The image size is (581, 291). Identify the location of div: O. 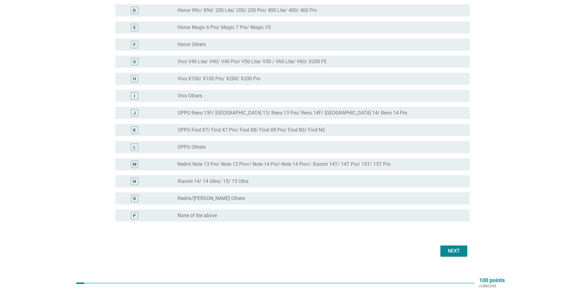
(135, 198).